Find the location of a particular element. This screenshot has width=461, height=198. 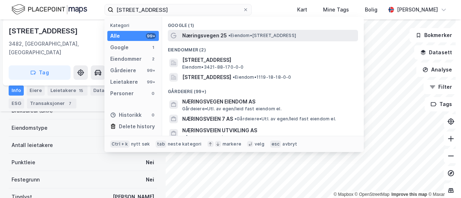

div: 1 is located at coordinates (153, 47).